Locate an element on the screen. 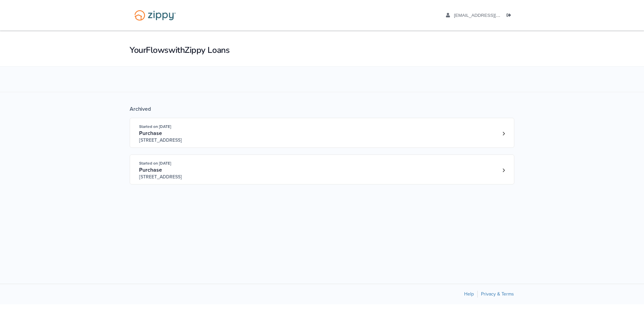 This screenshot has width=644, height=311. a: Open loan 4085389 is located at coordinates (322, 169).